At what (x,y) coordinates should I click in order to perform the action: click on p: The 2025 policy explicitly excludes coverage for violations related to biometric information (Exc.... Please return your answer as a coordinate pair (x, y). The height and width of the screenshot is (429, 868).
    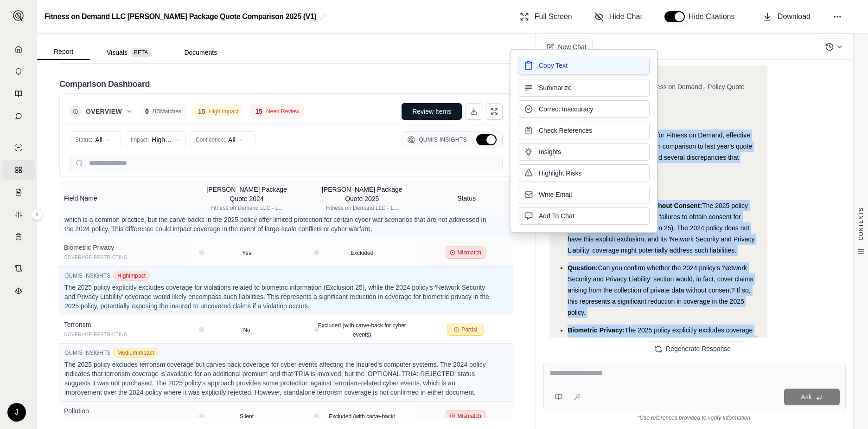
    Looking at the image, I should click on (278, 297).